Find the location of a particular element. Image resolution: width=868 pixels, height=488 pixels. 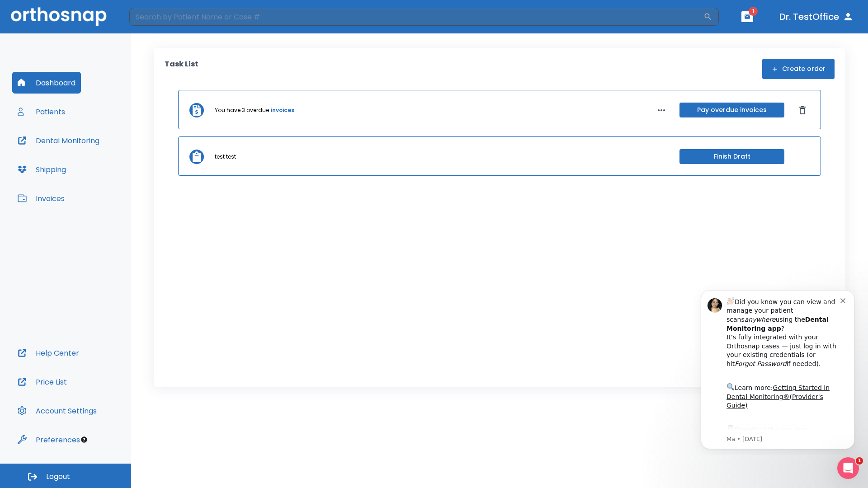

button: Dr. TestOffice is located at coordinates (816, 17).